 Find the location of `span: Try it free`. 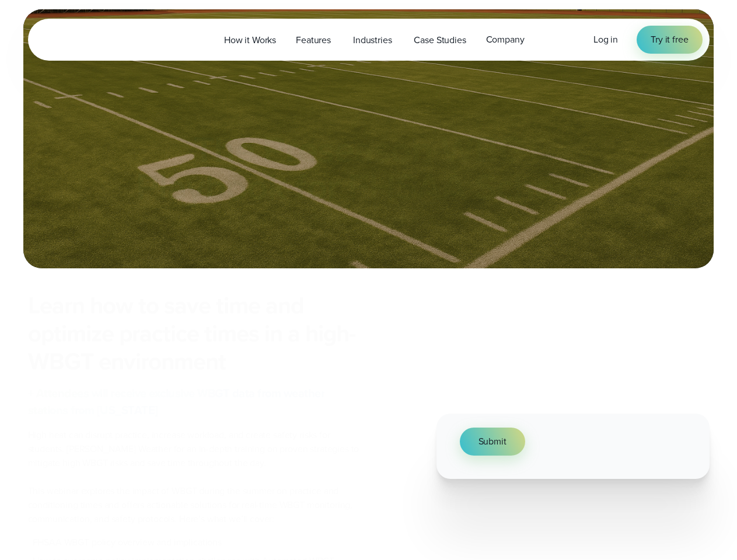

span: Try it free is located at coordinates (669, 40).